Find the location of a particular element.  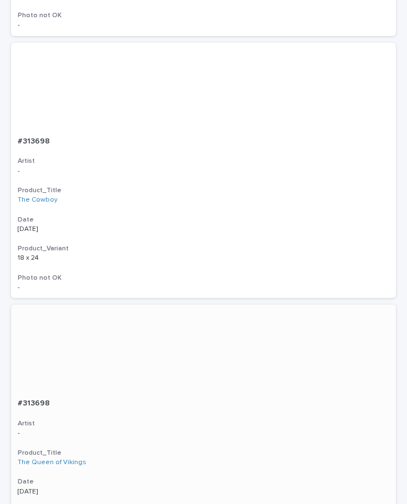

a: The Queen of Vikings is located at coordinates (52, 463).